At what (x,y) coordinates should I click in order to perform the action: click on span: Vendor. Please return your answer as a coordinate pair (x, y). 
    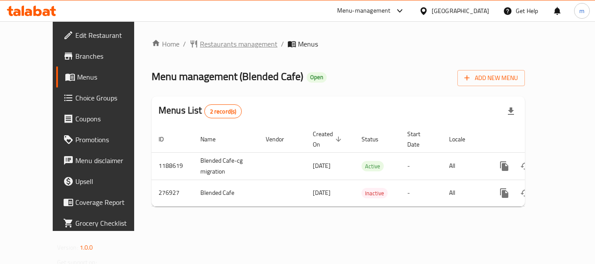
    Looking at the image, I should click on (281, 139).